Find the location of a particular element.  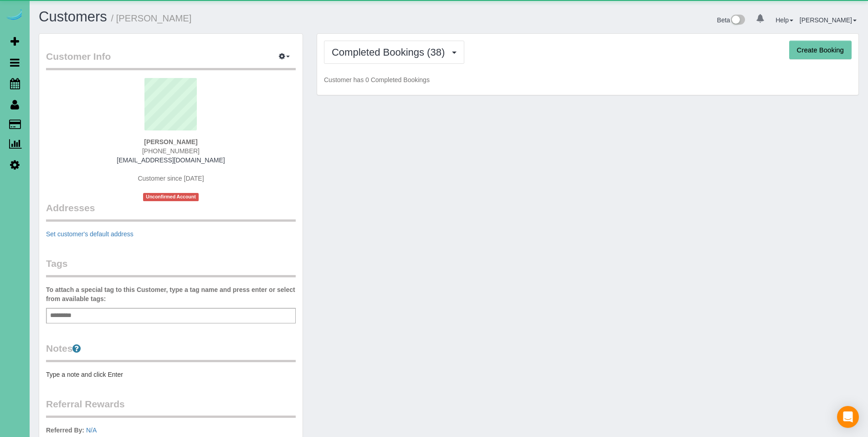

div: Open Intercom Messenger is located at coordinates (847, 417).